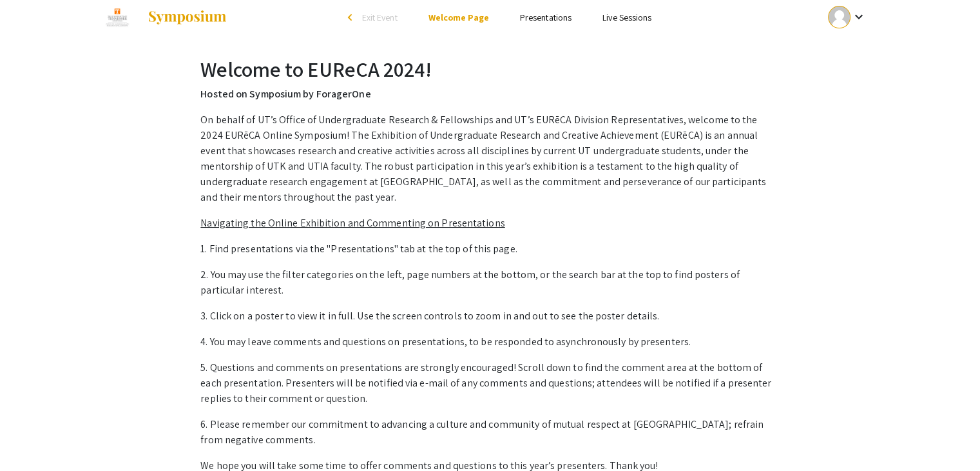  What do you see at coordinates (490, 69) in the screenshot?
I see `h2: Welcome to EUReCA 2024!` at bounding box center [490, 69].